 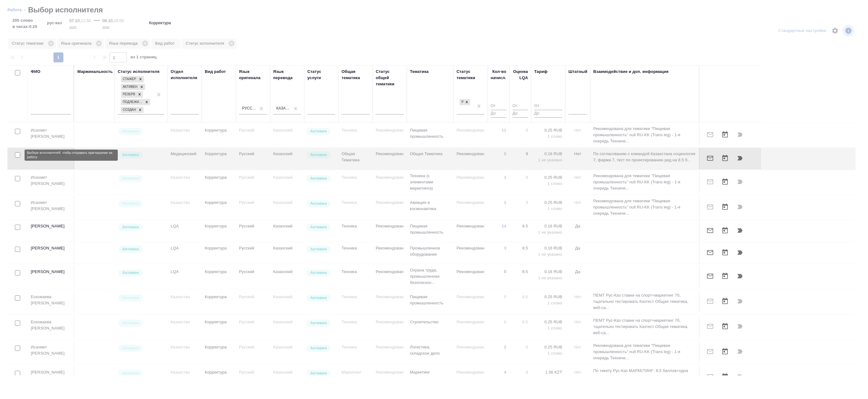 I want to click on div: Оценка LQA, so click(x=520, y=75).